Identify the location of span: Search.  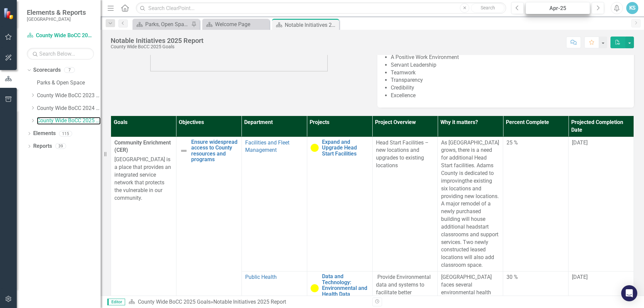
(488, 8).